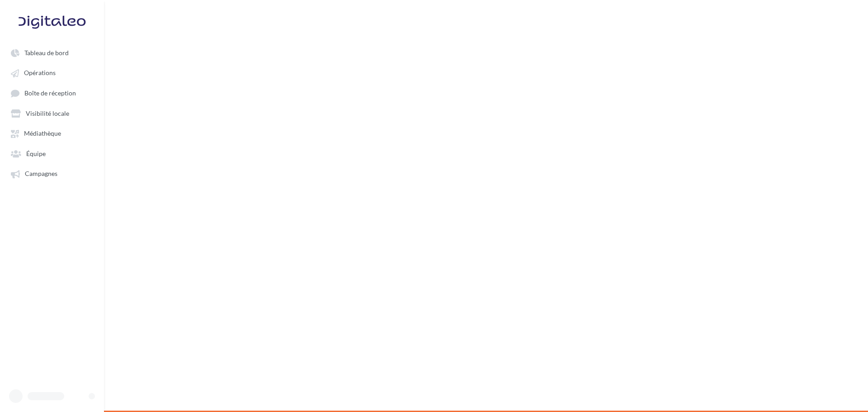 The width and height of the screenshot is (868, 412). Describe the element at coordinates (52, 52) in the screenshot. I see `a: Tableau de bord` at that location.